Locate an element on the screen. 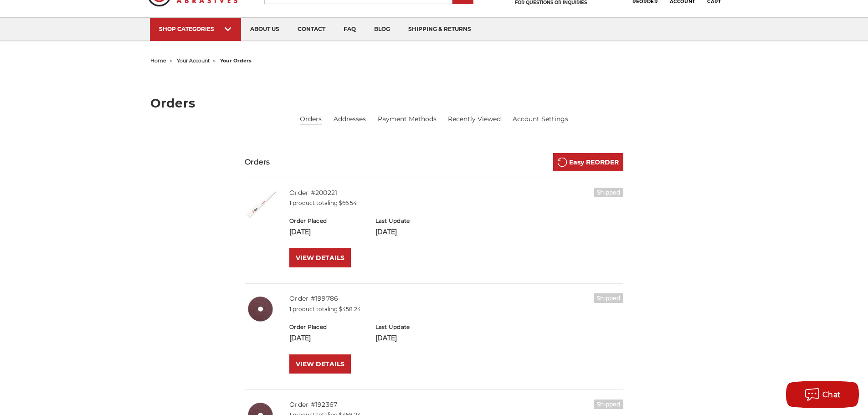 The image size is (868, 415). span: your account is located at coordinates (193, 61).